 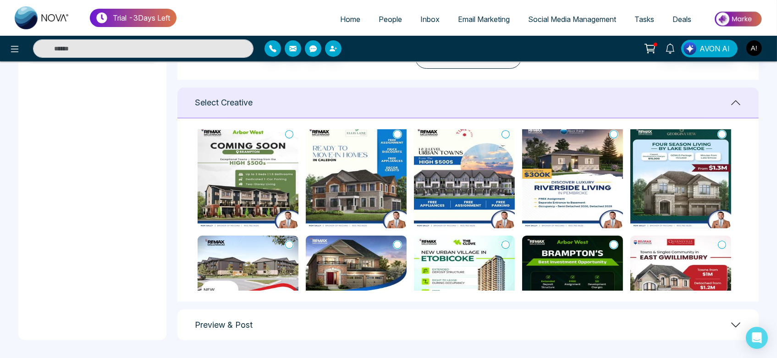 I want to click on h1: Select Creative, so click(x=224, y=103).